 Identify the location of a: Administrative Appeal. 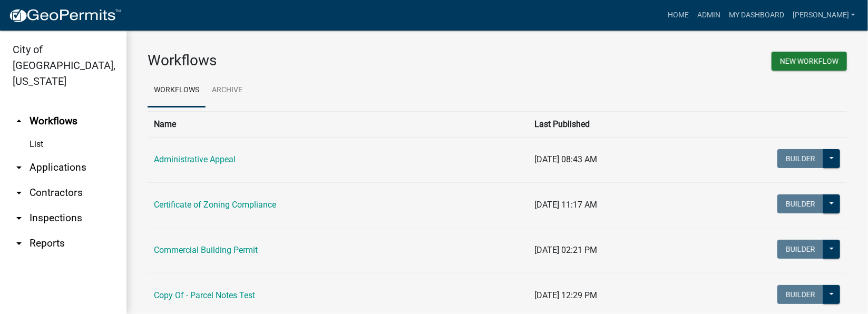
(194, 159).